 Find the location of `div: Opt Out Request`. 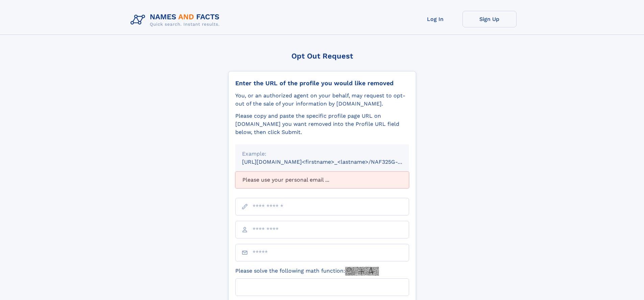

div: Opt Out Request is located at coordinates (322, 56).